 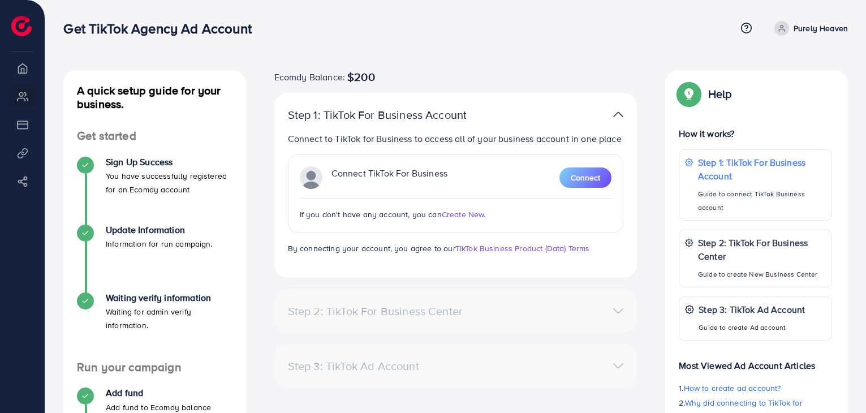 I want to click on li: Sign Up Success, so click(x=154, y=191).